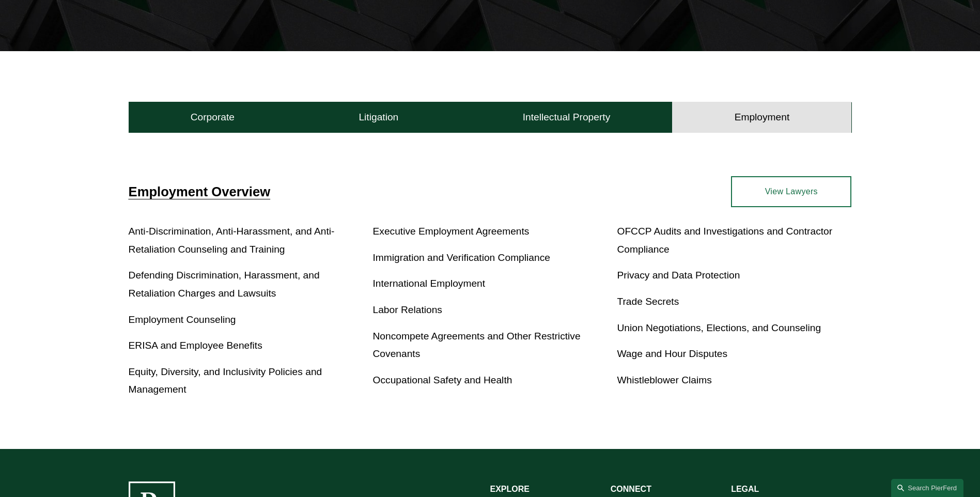 Image resolution: width=980 pixels, height=497 pixels. What do you see at coordinates (477, 345) in the screenshot?
I see `a: Noncompete Agreements and Other Restrictive Covenants` at bounding box center [477, 345].